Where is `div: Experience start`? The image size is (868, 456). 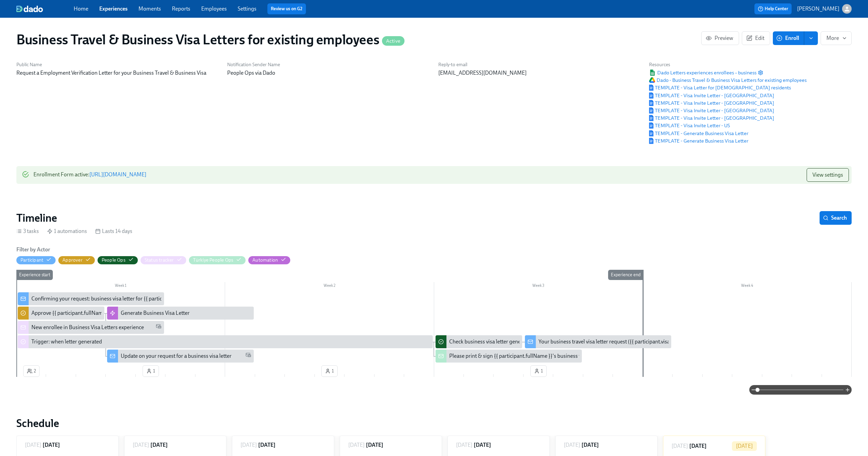 div: Experience start is located at coordinates (34, 275).